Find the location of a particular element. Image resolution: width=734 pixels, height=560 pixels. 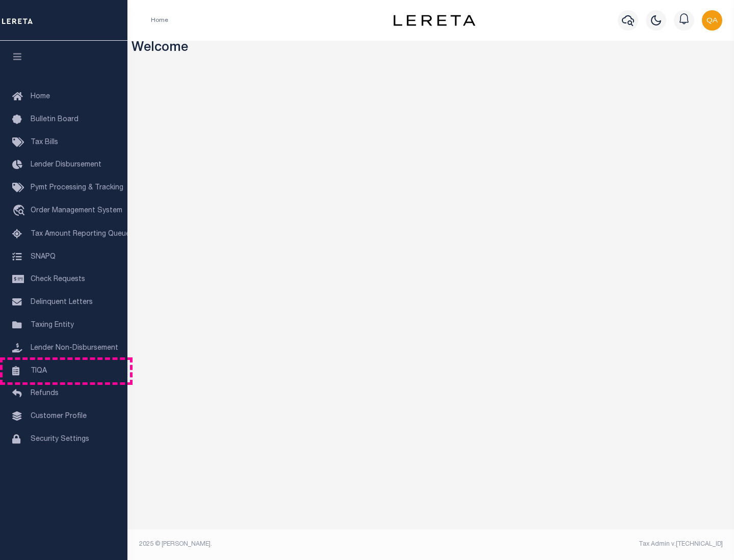

span: Tax Amount Reporting Queue is located at coordinates (80, 234).